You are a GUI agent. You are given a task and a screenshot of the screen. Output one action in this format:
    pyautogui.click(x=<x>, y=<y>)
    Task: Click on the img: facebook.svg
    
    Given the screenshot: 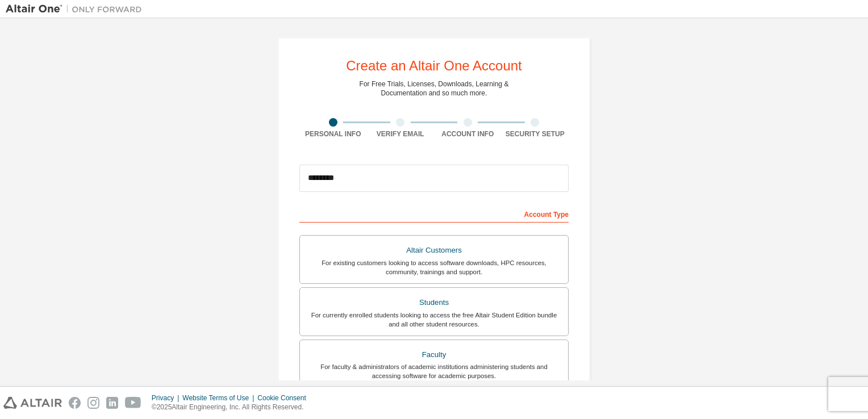 What is the action you would take?
    pyautogui.click(x=74, y=402)
    